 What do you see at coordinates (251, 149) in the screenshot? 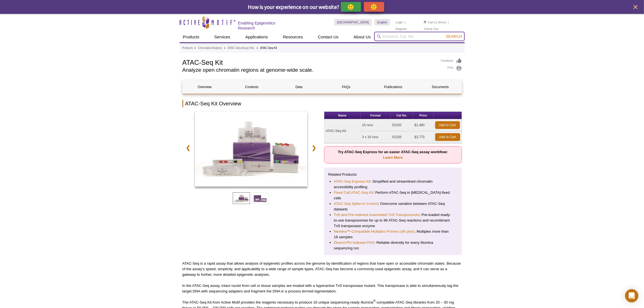
I see `img: ATAC-Seq Kit` at bounding box center [251, 149].